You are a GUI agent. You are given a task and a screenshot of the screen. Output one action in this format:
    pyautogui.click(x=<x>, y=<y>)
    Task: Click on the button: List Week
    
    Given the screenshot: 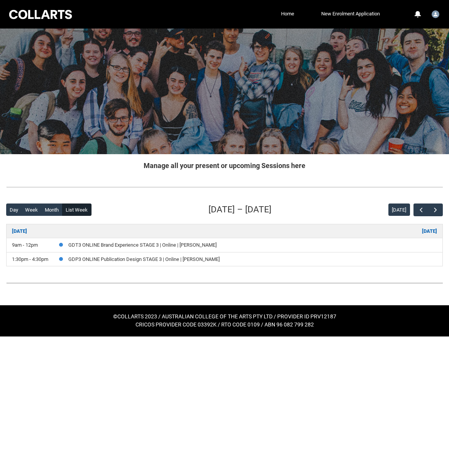 What is the action you would take?
    pyautogui.click(x=77, y=210)
    